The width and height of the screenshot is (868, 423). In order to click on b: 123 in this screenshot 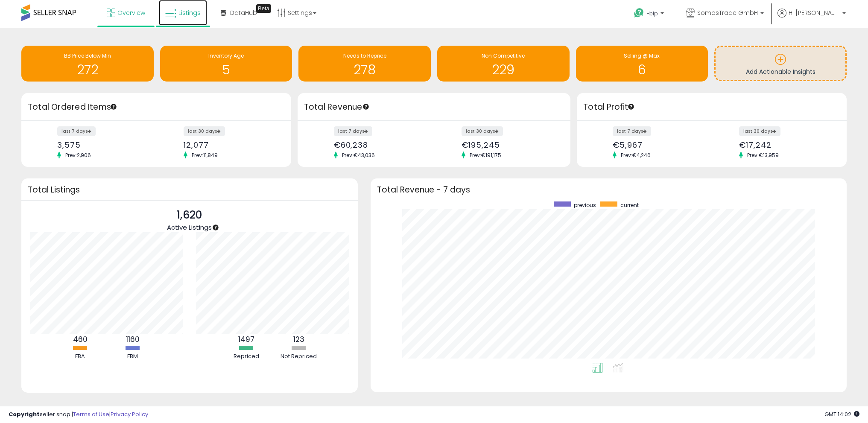, I will do `click(299, 340)`.